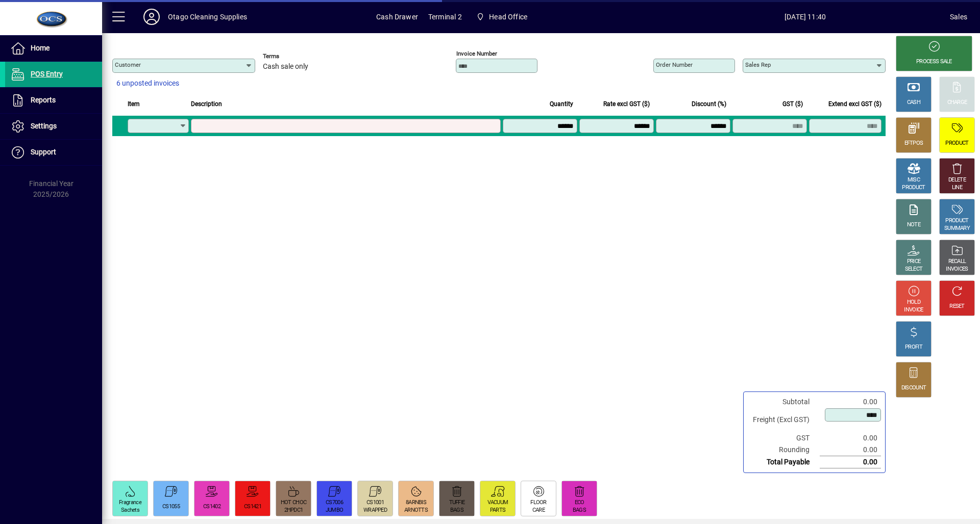 The height and width of the screenshot is (524, 980). Describe the element at coordinates (538, 503) in the screenshot. I see `div: FLOOR` at that location.